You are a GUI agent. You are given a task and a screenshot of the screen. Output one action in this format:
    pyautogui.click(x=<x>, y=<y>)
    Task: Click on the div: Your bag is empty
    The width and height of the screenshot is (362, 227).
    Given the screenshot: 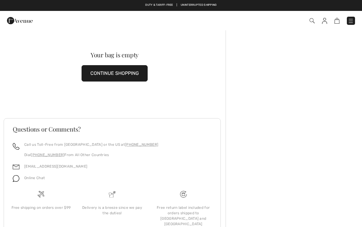 What is the action you would take?
    pyautogui.click(x=115, y=55)
    